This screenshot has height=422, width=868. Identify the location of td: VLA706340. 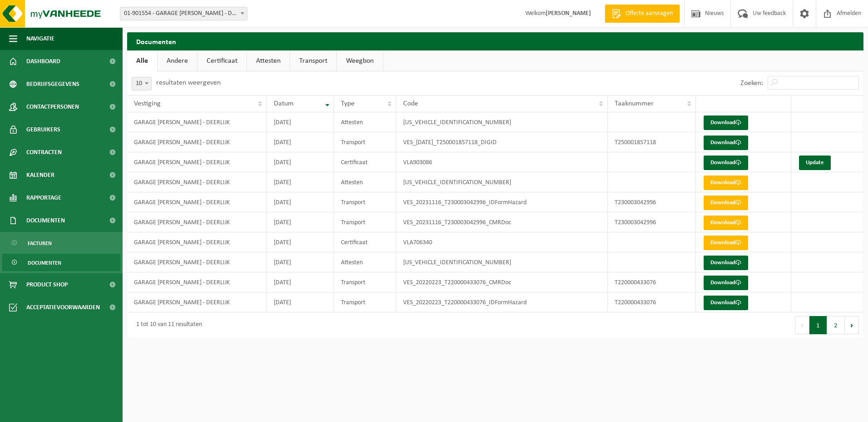
(502, 242).